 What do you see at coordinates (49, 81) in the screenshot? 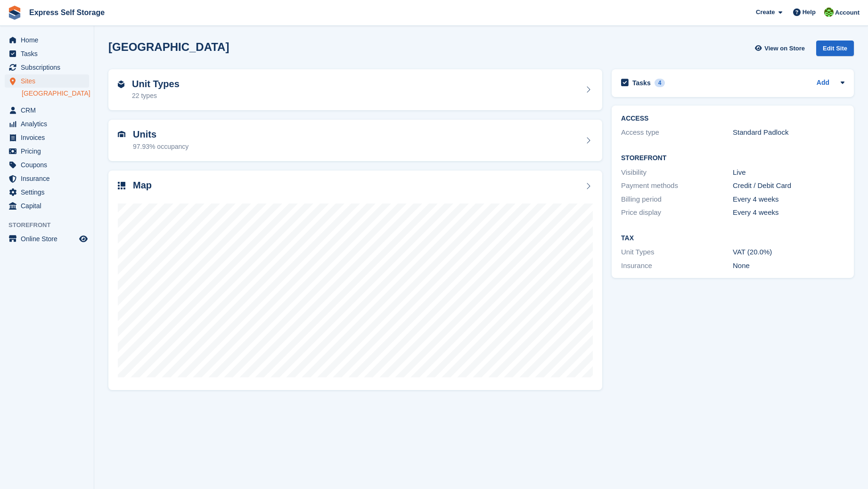
I see `span: Sites` at bounding box center [49, 81].